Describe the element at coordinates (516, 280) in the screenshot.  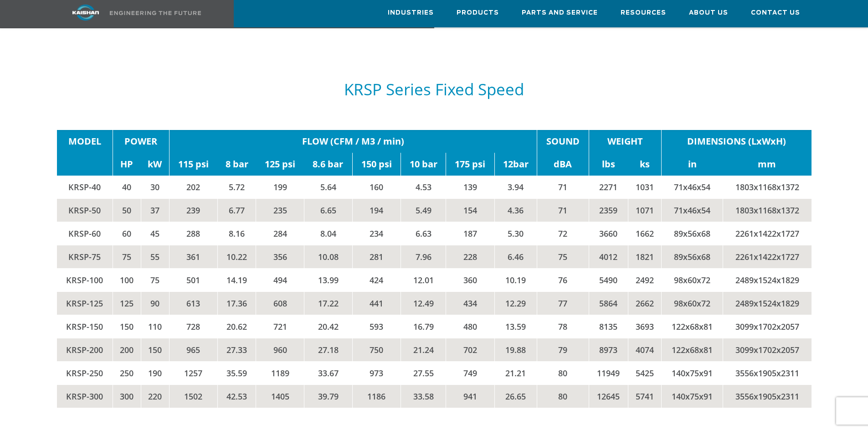
I see `td: 10.19` at that location.